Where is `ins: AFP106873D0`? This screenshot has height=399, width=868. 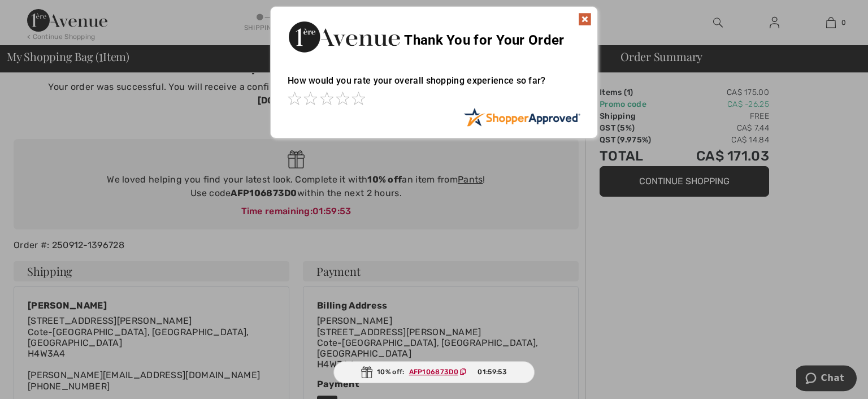
ins: AFP106873D0 is located at coordinates (433, 372).